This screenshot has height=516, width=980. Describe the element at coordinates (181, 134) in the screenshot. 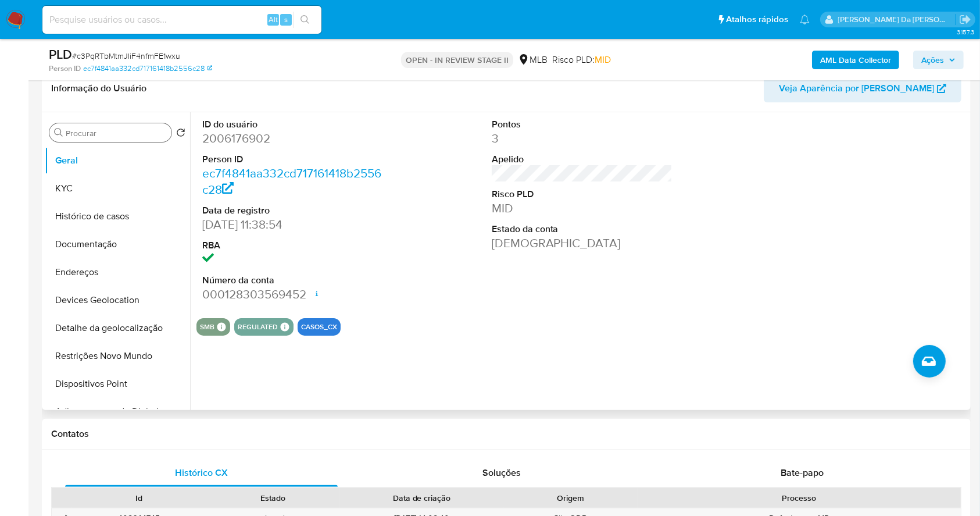

I see `button: Retornar ao pedido padrão` at that location.